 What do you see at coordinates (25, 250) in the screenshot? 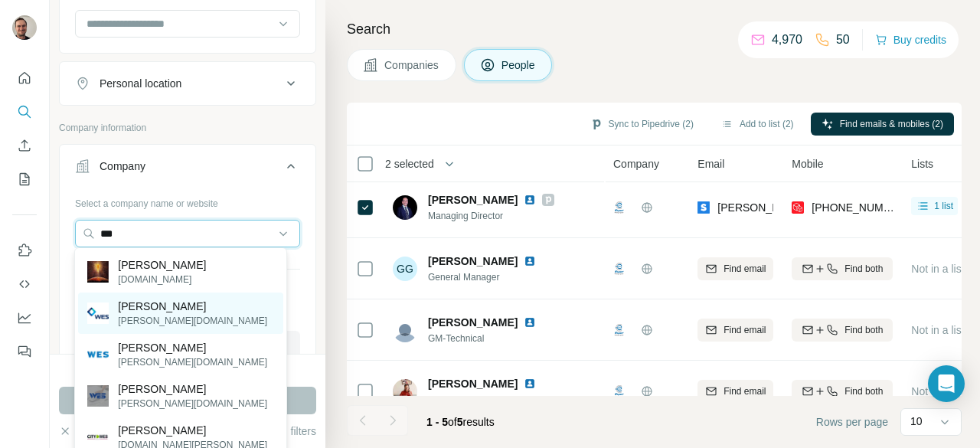
I see `button: Use Surfe on LinkedIn` at bounding box center [25, 250].